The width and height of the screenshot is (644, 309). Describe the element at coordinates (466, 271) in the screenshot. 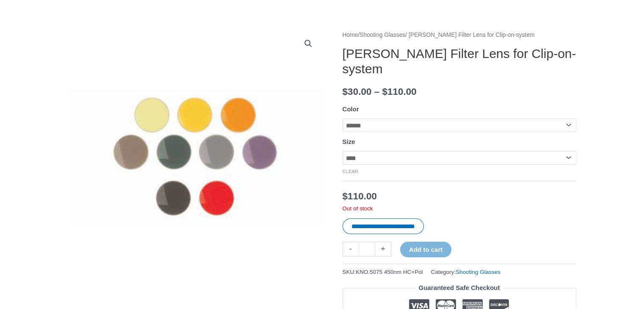

I see `span: Category:` at that location.